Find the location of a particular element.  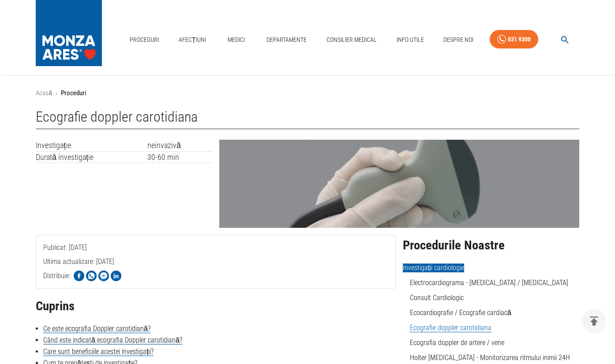

td: Durată investigație is located at coordinates (91, 157).